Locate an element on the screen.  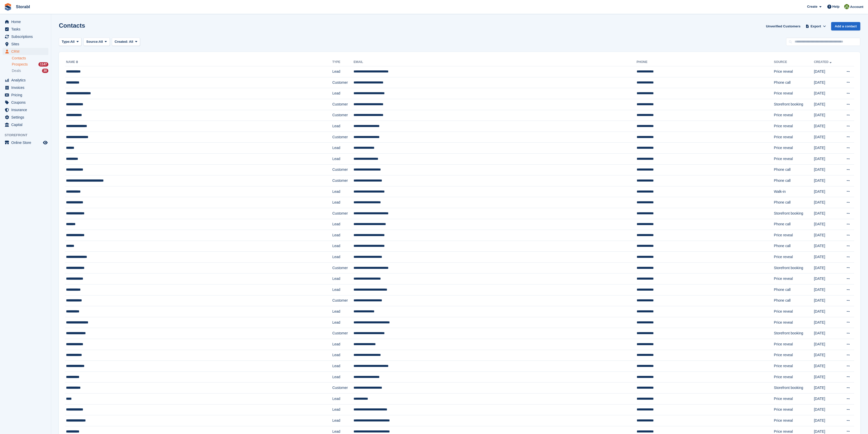
button: Export is located at coordinates (816, 26).